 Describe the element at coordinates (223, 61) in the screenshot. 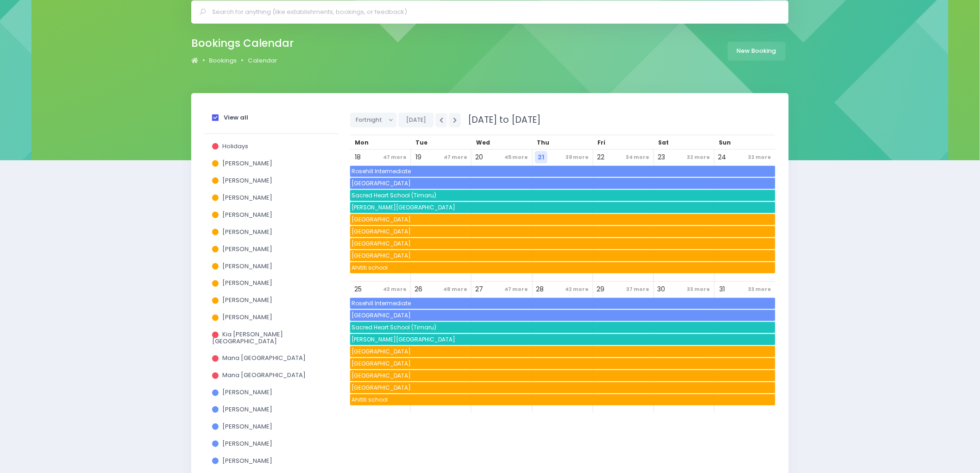

I see `a: Bookings` at that location.